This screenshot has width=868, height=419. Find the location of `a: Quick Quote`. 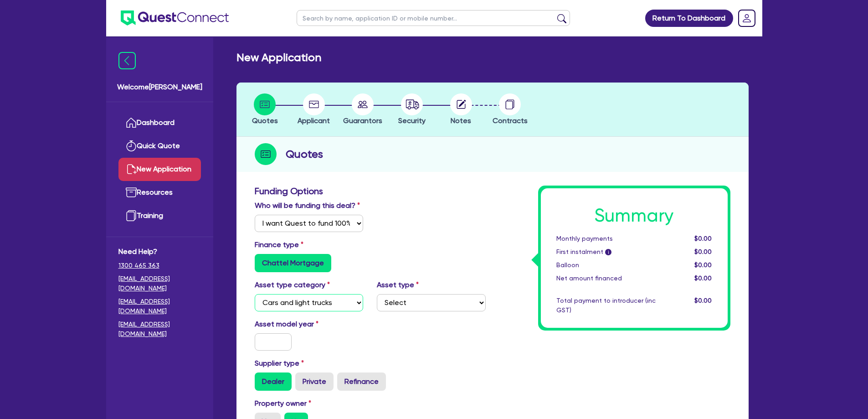

a: Quick Quote is located at coordinates (160, 146).